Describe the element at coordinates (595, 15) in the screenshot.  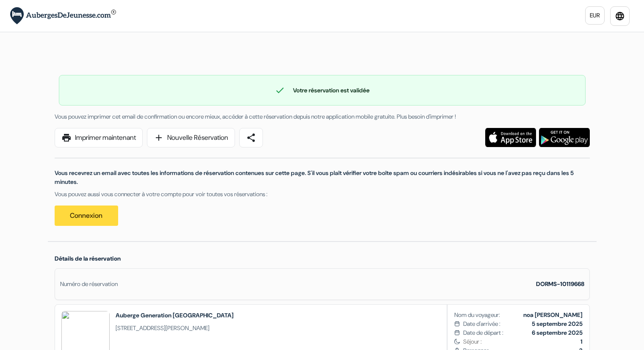
I see `a: EUR` at that location.